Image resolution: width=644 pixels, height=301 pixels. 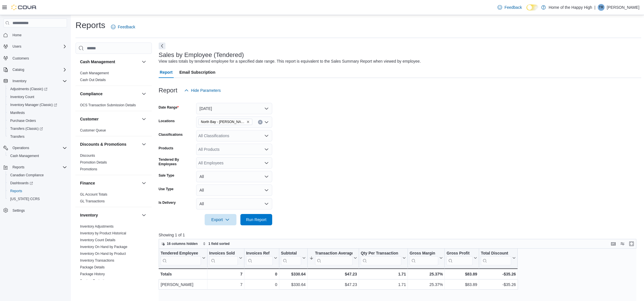 What do you see at coordinates (166, 189) in the screenshot?
I see `label: Use Type` at bounding box center [166, 189].